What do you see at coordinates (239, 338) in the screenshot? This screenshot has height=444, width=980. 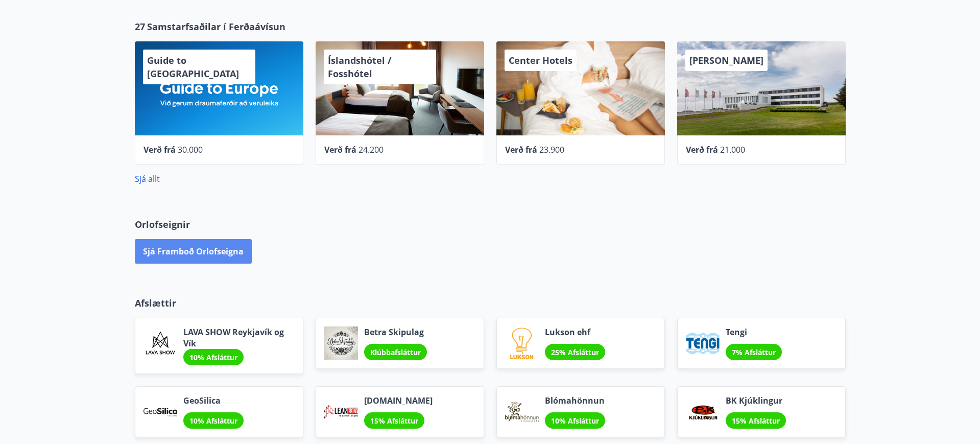 I see `span: LAVA SHOW Reykjavík og Vík` at bounding box center [239, 338].